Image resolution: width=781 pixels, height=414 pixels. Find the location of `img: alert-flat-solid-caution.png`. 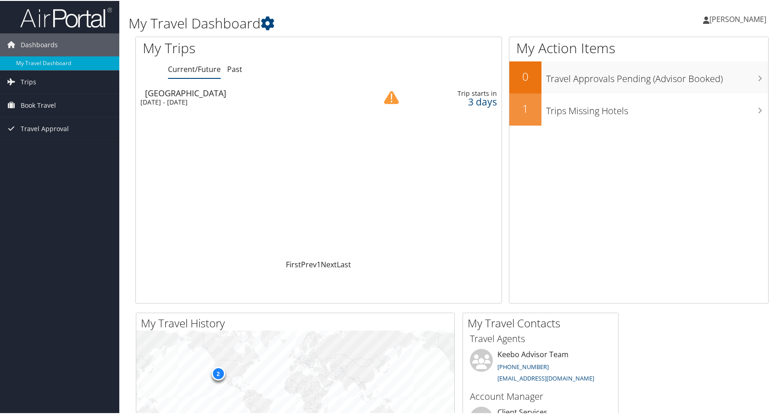

img: alert-flat-solid-caution.png is located at coordinates (391, 97).